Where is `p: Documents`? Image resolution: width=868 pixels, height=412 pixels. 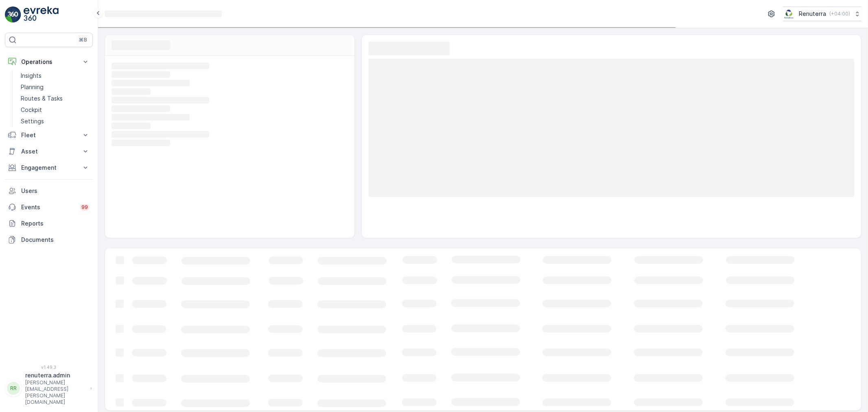 p: Documents is located at coordinates (55, 240).